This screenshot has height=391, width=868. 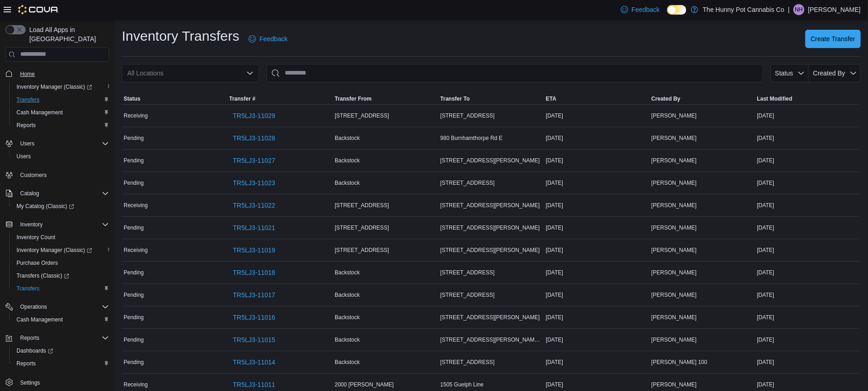 What do you see at coordinates (36, 237) in the screenshot?
I see `a: Inventory Count` at bounding box center [36, 237].